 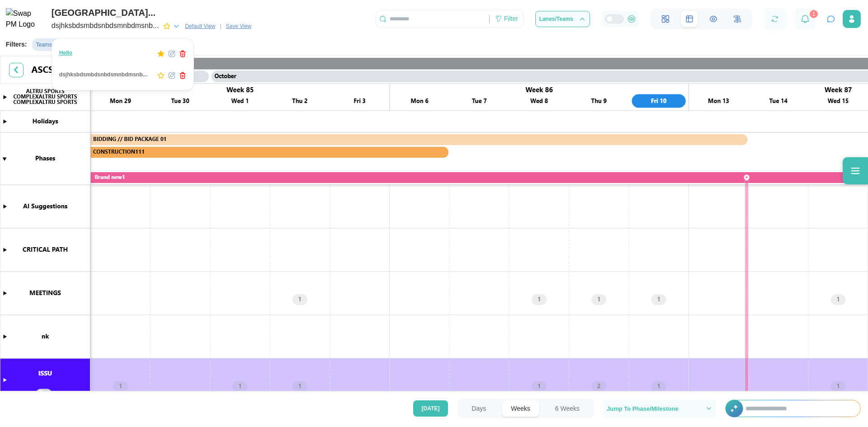 What do you see at coordinates (775, 19) in the screenshot?
I see `button: Refresh Grid` at bounding box center [775, 19].